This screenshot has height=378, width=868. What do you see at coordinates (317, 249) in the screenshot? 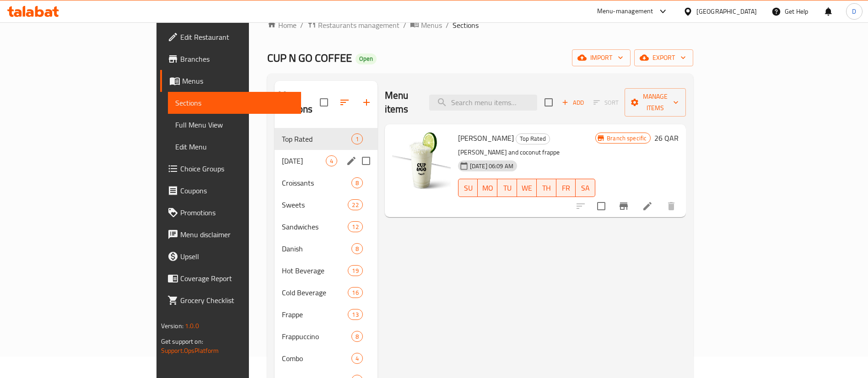
I see `span: Danish` at bounding box center [317, 249].